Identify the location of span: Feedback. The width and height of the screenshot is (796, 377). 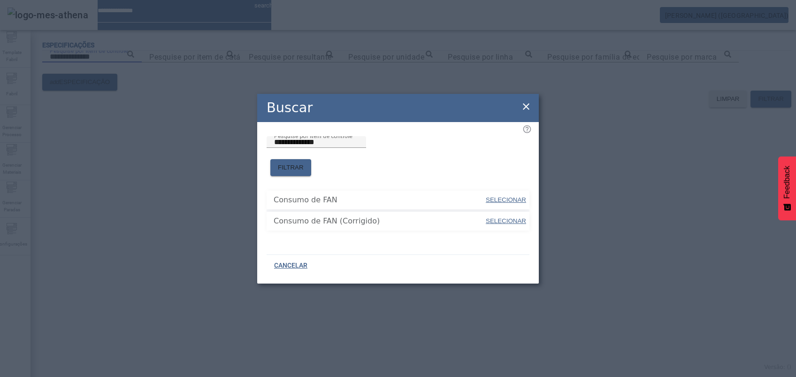
(787, 182).